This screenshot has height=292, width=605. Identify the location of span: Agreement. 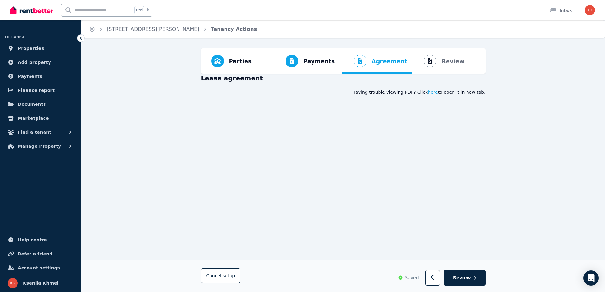
(389, 61).